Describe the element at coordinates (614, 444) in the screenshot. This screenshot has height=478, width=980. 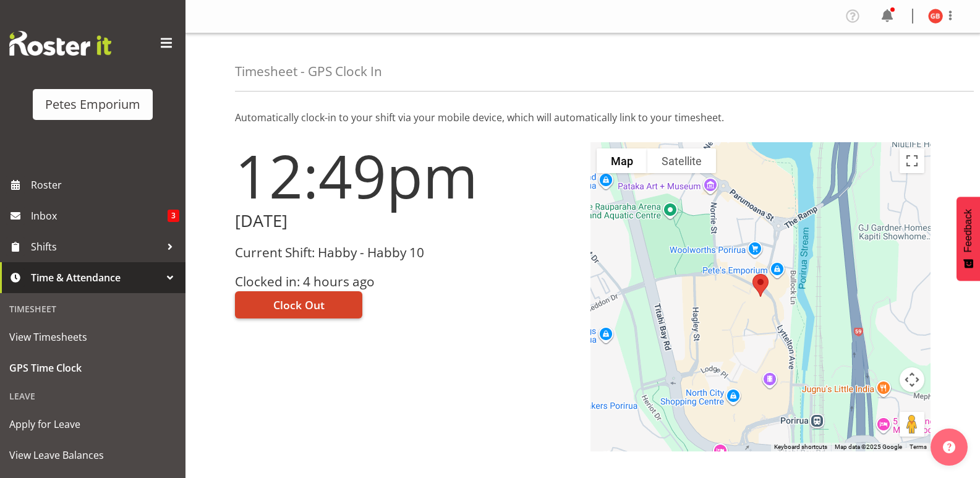
I see `img: Google` at that location.